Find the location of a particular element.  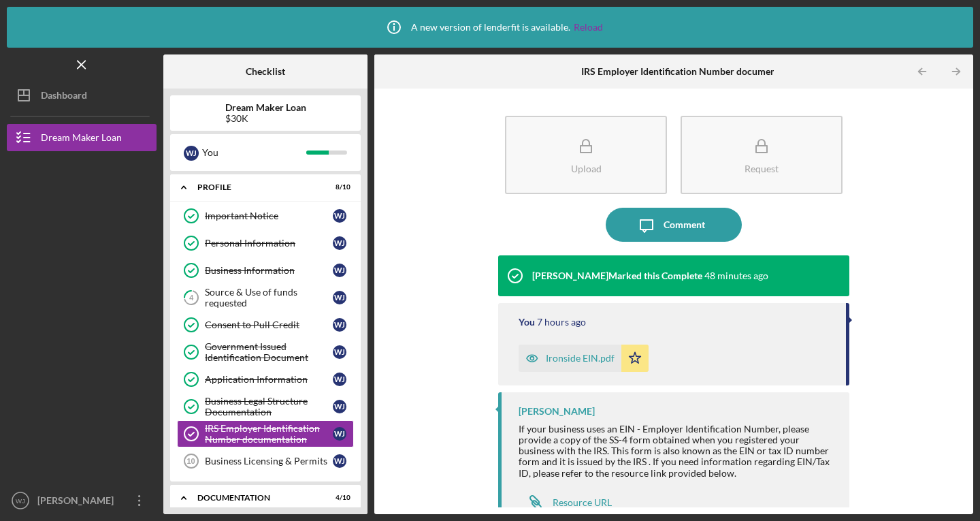

div: Request is located at coordinates (762, 168).